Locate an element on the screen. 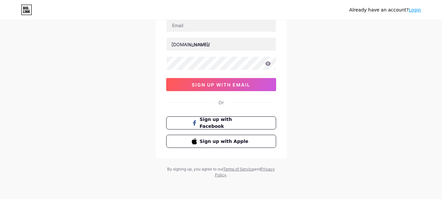 The height and width of the screenshot is (199, 442). span: sign up with email is located at coordinates (221, 84).